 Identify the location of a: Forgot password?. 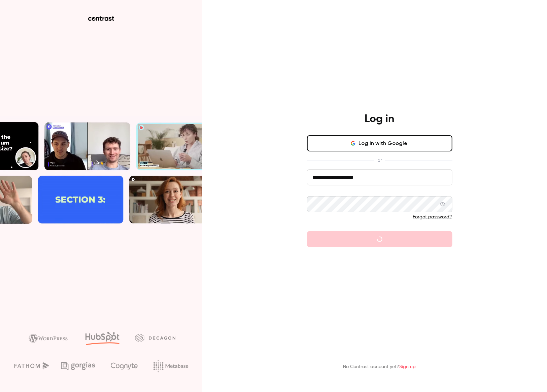
(433, 217).